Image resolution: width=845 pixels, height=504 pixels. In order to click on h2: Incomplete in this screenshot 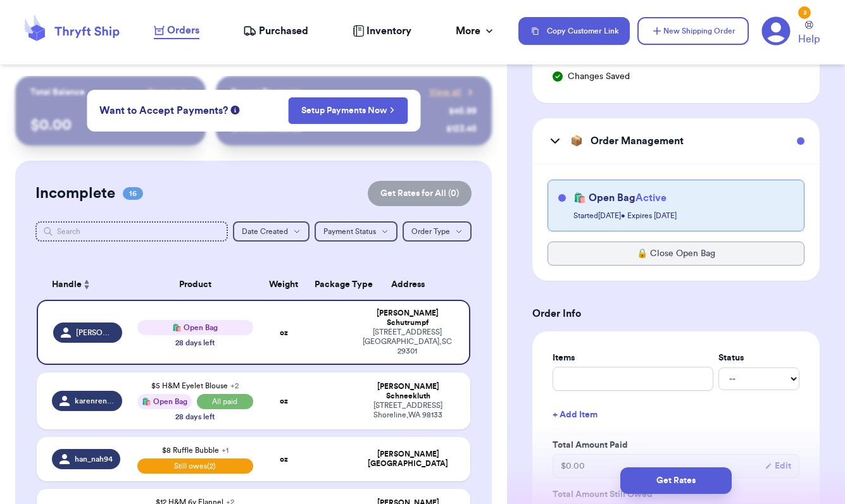, I will do `click(75, 193)`.